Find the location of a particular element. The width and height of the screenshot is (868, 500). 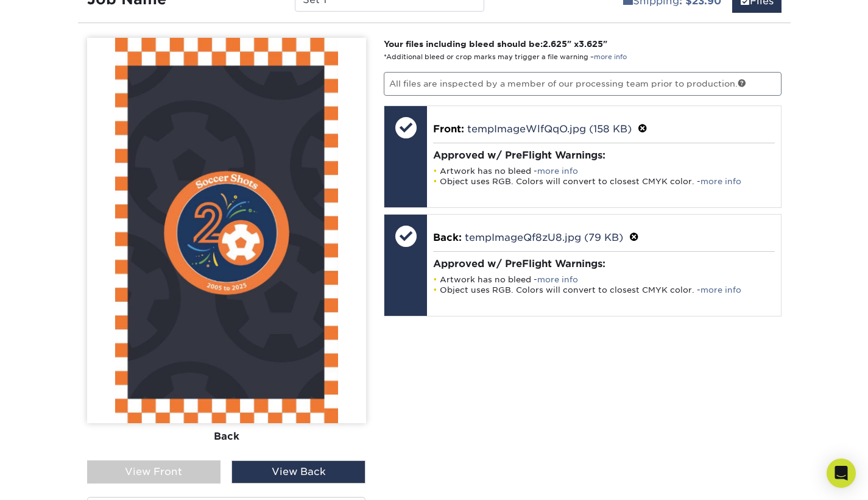

small: *Additional bleed or crop marks may trigger a file warning – is located at coordinates (505, 57).